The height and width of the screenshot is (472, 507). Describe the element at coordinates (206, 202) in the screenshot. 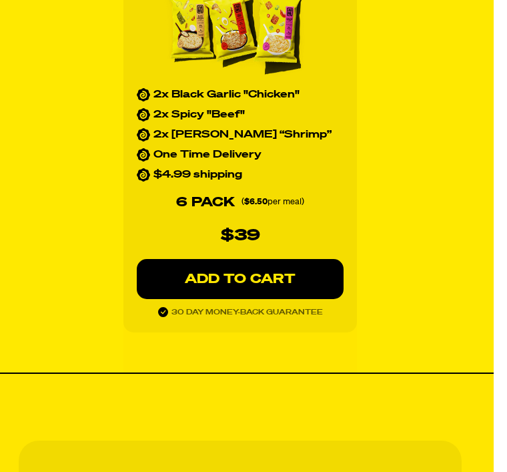

I see `p: 6 PACK` at that location.